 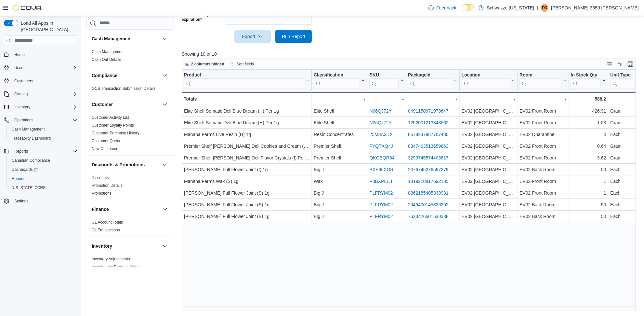 I want to click on span: Dark Mode, so click(x=462, y=11).